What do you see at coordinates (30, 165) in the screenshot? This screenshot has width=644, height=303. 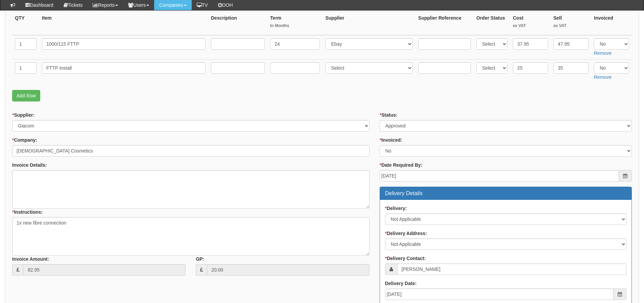 I see `label: Invoice Details:` at bounding box center [30, 165].